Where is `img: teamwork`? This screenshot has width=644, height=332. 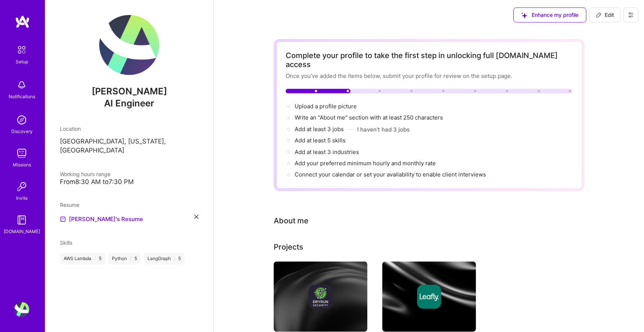 img: teamwork is located at coordinates (22, 154).